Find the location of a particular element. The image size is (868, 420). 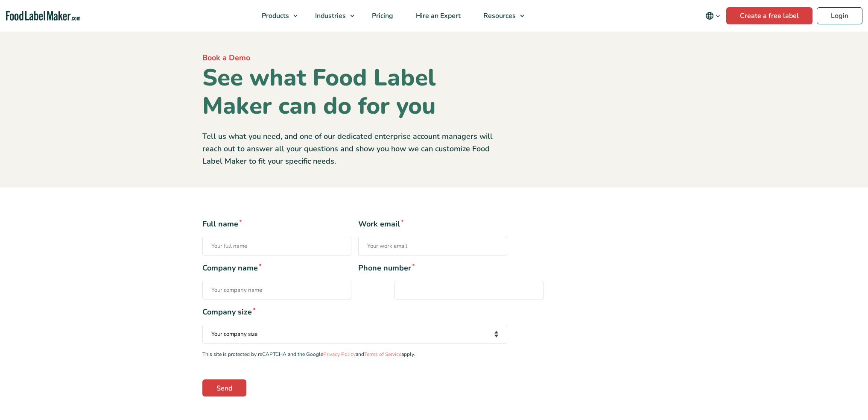

span: Work email is located at coordinates (432, 224).